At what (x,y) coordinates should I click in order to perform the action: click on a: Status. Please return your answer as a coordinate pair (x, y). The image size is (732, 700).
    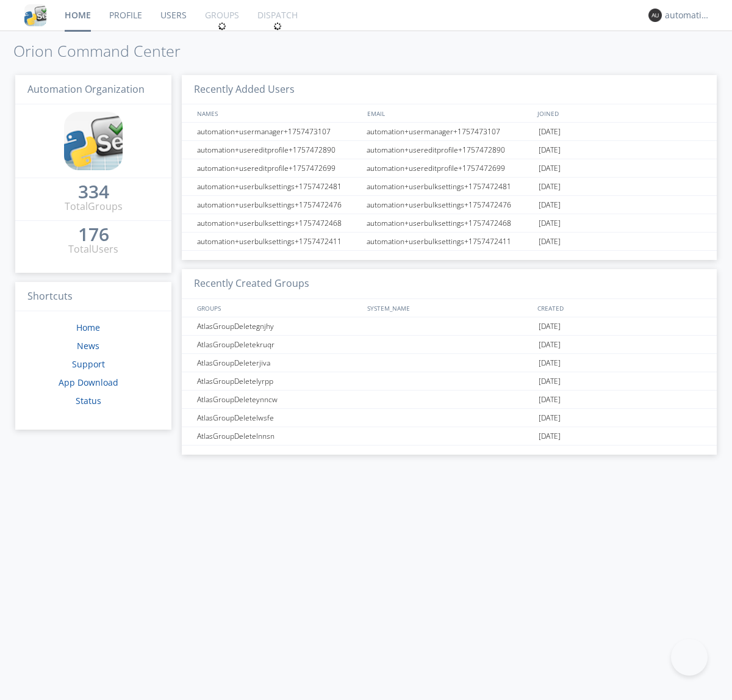
    Looking at the image, I should click on (88, 400).